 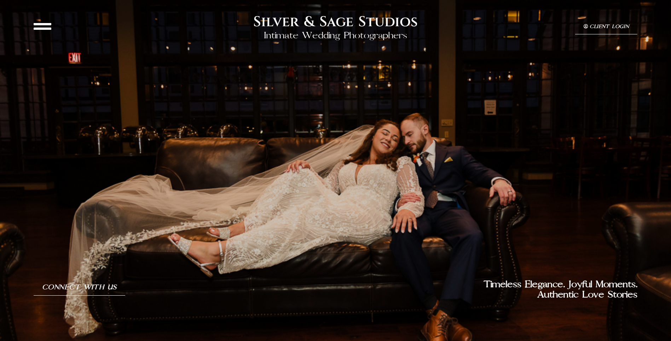 I want to click on span: Connect With Us, so click(x=79, y=287).